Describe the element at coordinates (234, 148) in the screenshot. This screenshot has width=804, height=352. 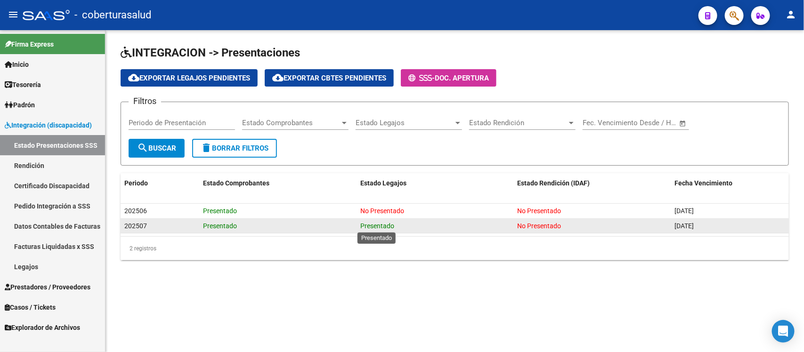
I see `span: Borrar Filtros` at that location.